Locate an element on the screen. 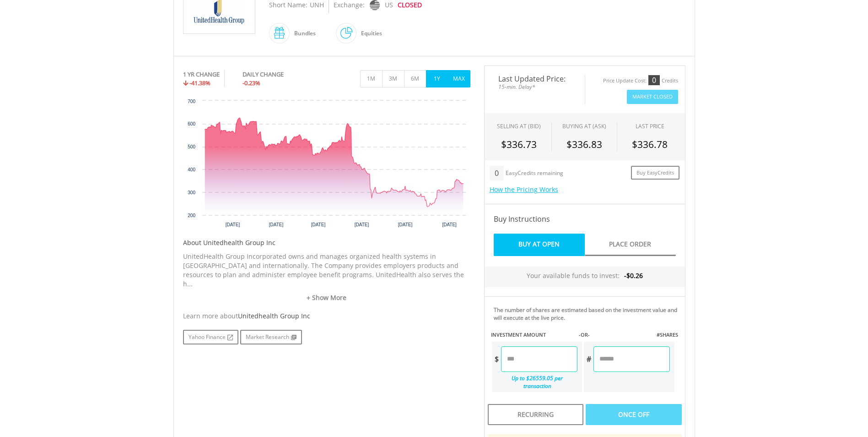  button: 6M is located at coordinates (415, 79).